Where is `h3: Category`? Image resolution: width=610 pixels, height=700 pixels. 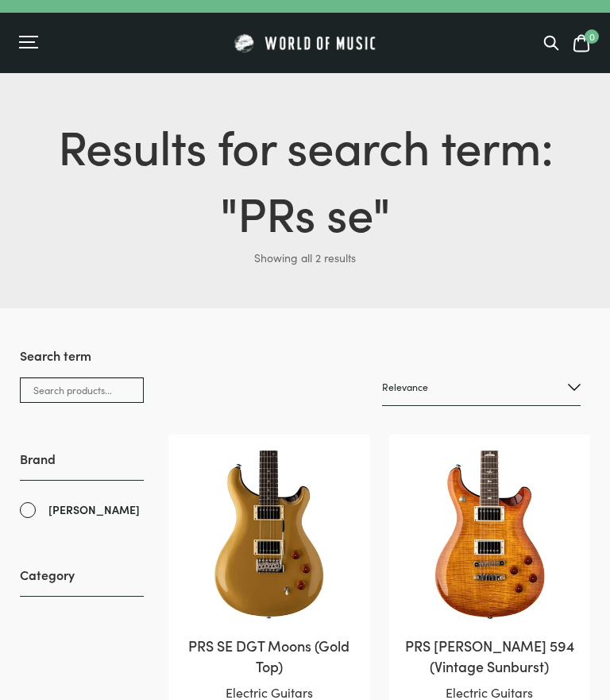
h3: Category is located at coordinates (82, 581).